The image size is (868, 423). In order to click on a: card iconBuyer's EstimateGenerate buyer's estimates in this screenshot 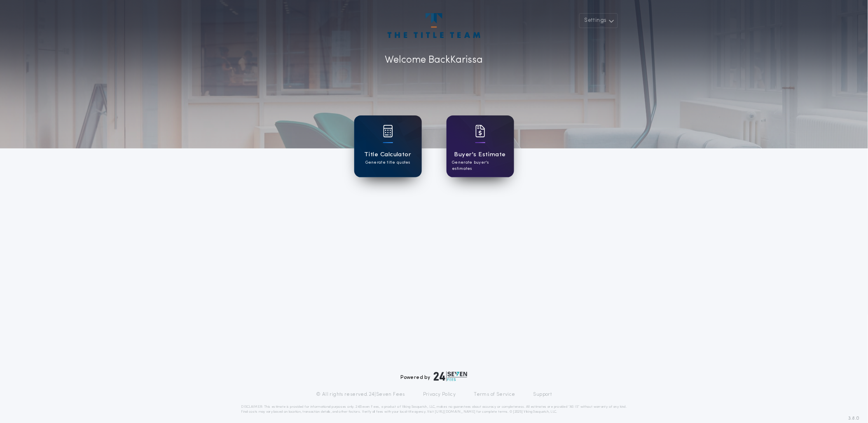, I will do `click(480, 146)`.